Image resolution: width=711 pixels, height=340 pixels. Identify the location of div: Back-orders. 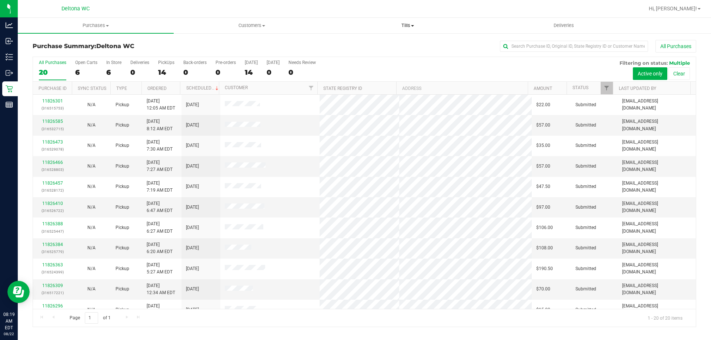
(195, 63).